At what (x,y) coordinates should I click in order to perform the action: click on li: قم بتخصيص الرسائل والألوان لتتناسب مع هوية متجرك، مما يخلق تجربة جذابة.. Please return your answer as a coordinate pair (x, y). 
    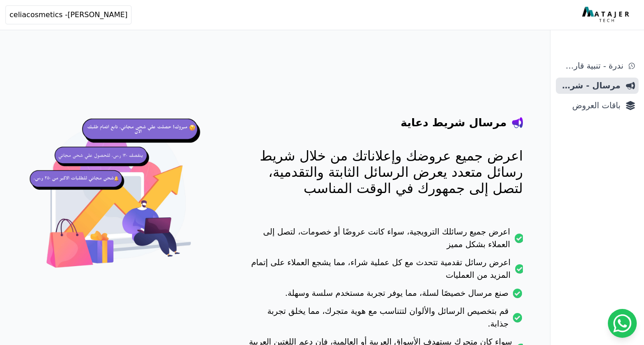
    Looking at the image, I should click on (385, 320).